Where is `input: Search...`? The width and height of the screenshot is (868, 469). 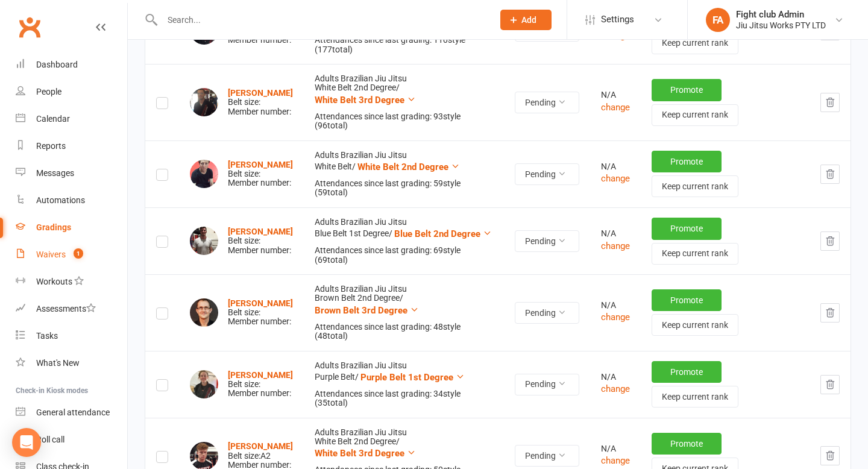 input: Search... is located at coordinates (321, 20).